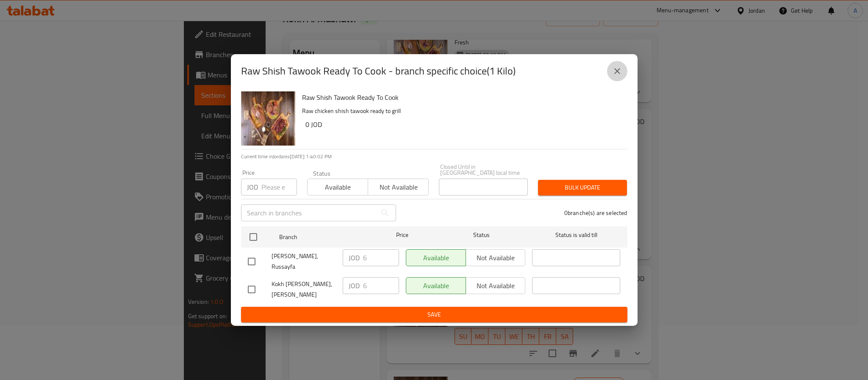 This screenshot has height=380, width=868. What do you see at coordinates (338, 188) in the screenshot?
I see `span: Available` at bounding box center [338, 188].